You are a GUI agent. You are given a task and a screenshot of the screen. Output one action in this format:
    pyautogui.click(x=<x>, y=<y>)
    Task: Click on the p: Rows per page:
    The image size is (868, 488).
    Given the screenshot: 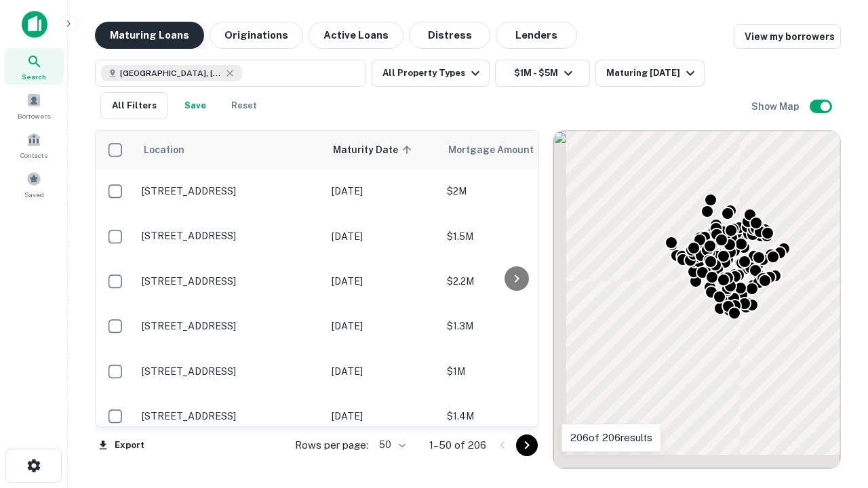 What is the action you would take?
    pyautogui.click(x=332, y=446)
    